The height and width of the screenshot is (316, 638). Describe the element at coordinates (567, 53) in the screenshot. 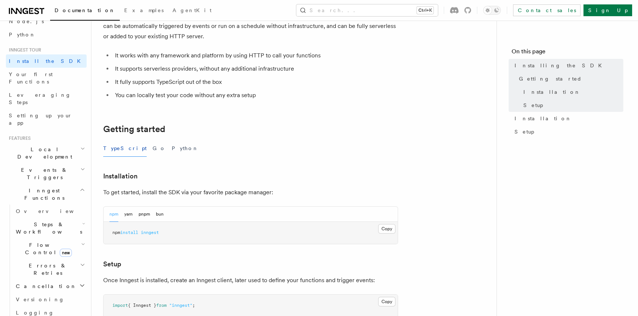

I see `h4: On this page` at that location.